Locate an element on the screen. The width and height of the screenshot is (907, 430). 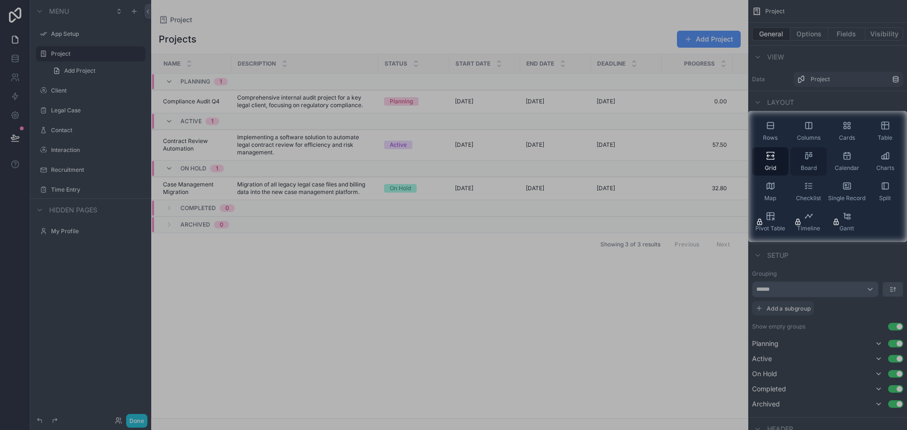
button: Timeline is located at coordinates (808, 222).